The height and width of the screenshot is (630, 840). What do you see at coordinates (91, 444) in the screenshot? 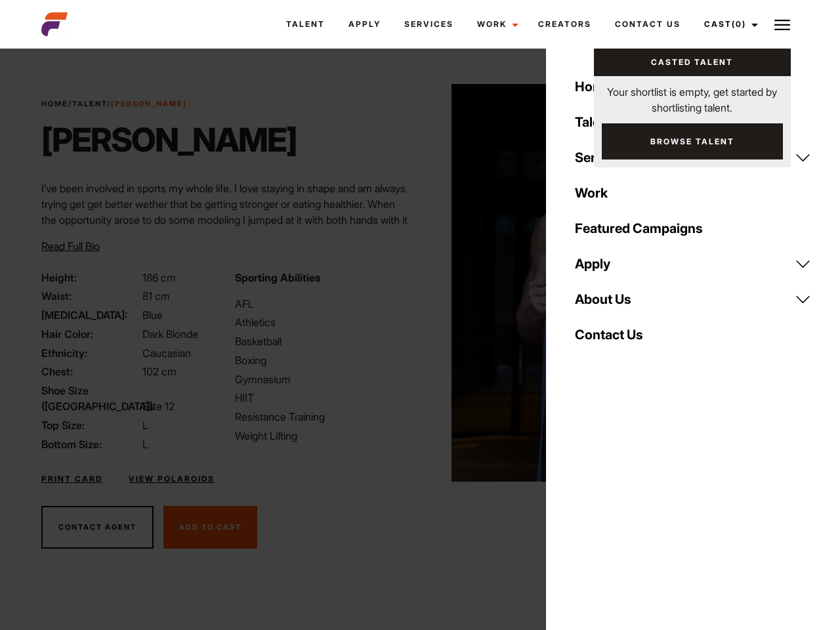
I see `span: Bottom Size:` at bounding box center [91, 444].